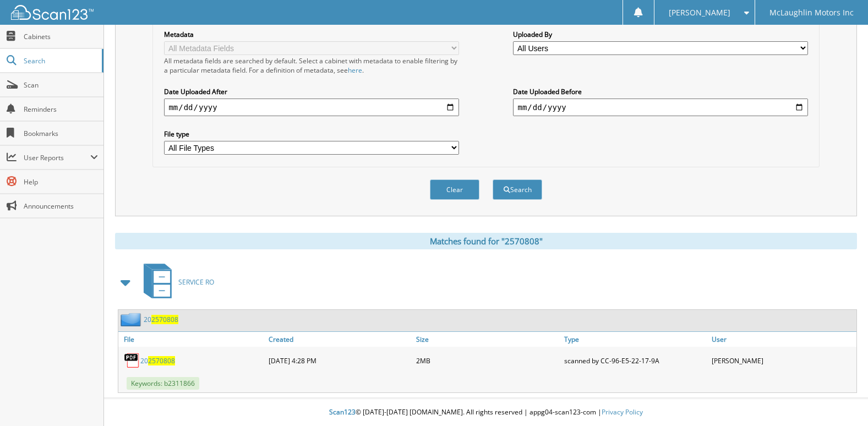  What do you see at coordinates (311, 34) in the screenshot?
I see `label: Metadata` at bounding box center [311, 34].